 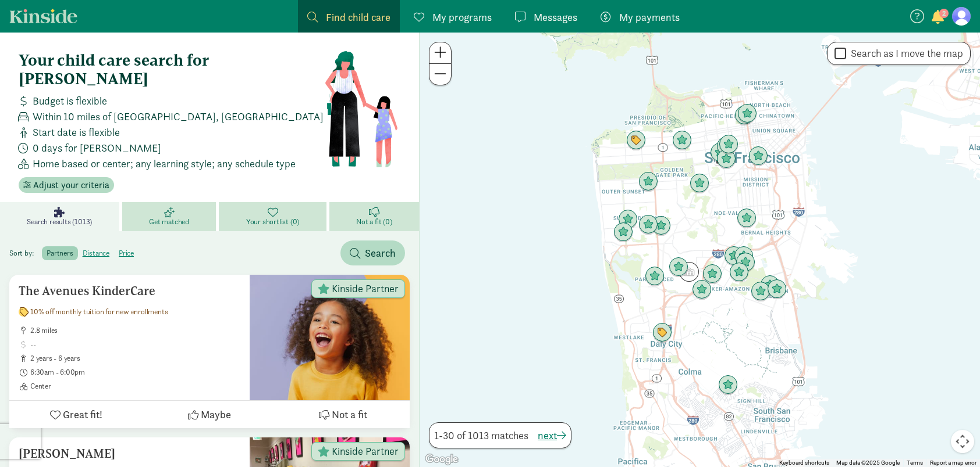 I want to click on h5: The Avenues KinderCare, so click(x=129, y=291).